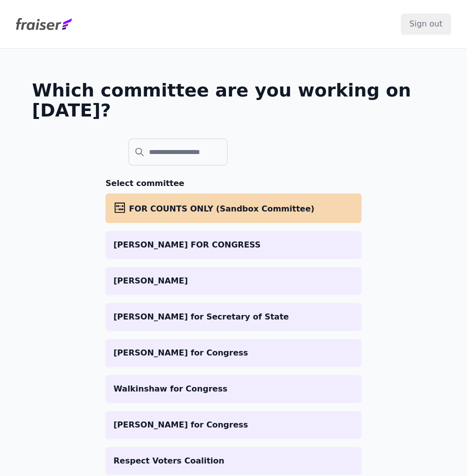  Describe the element at coordinates (234, 389) in the screenshot. I see `p: Walkinshaw for Congress` at that location.